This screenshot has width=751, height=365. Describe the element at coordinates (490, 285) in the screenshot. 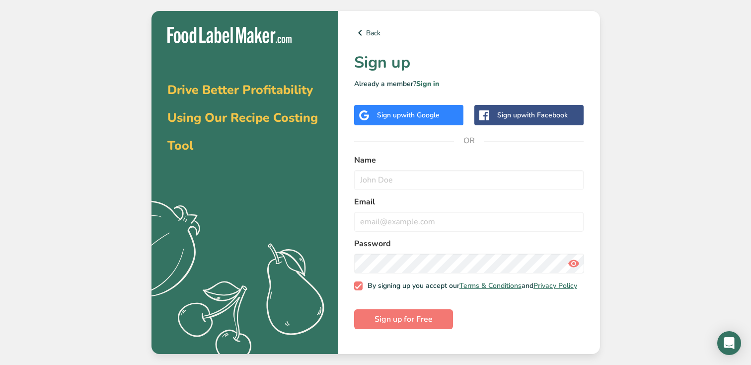

I see `a: Terms & Conditions` at that location.